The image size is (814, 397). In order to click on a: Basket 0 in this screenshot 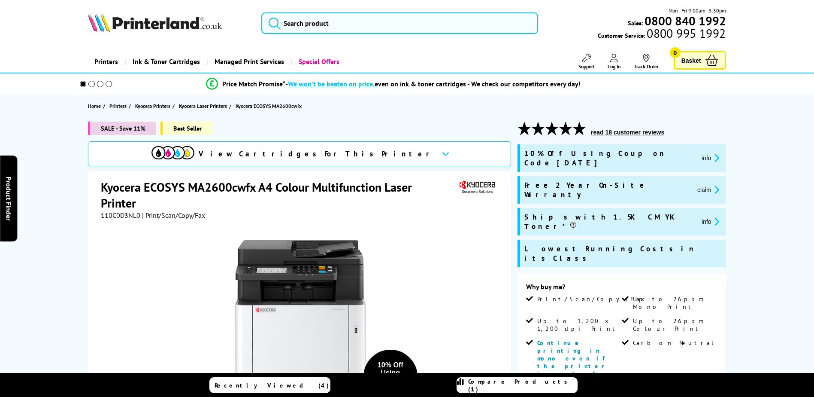, I will do `click(700, 60)`.